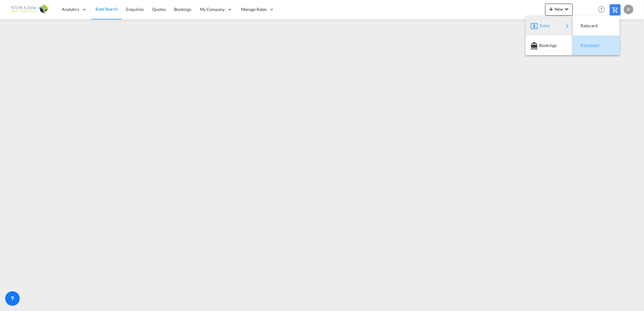 The height and width of the screenshot is (311, 644). Describe the element at coordinates (543, 26) in the screenshot. I see `span: Rates` at that location.